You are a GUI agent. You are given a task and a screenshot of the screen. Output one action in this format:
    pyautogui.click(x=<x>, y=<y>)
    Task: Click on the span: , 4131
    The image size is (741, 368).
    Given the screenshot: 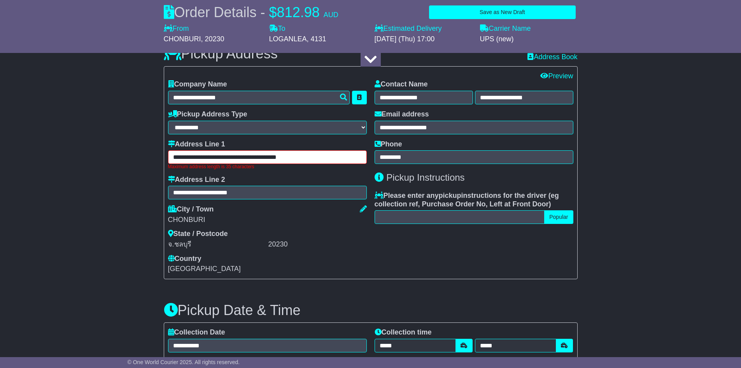 What is the action you would take?
    pyautogui.click(x=317, y=39)
    